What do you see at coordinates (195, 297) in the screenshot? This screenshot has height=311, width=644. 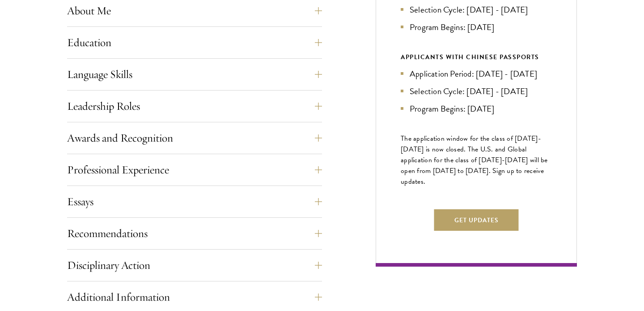 I see `button: Additional Information` at bounding box center [195, 297].